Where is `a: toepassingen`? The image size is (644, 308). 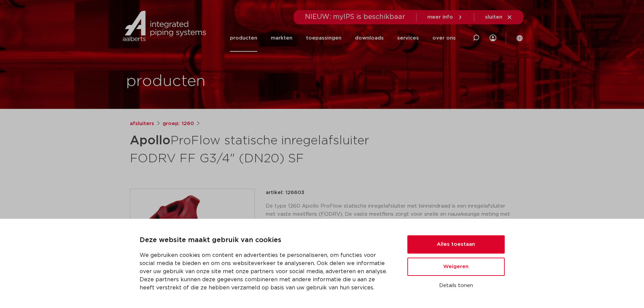
a: toepassingen is located at coordinates (323, 38).